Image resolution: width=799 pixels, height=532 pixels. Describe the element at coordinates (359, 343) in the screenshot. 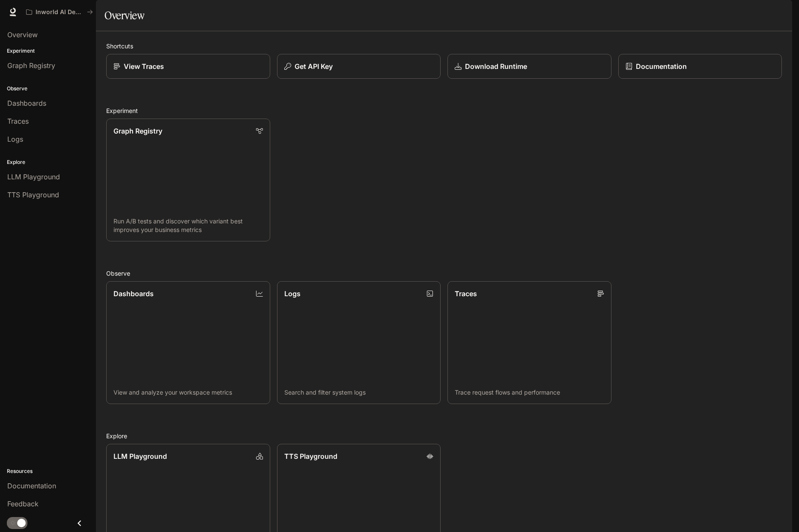

I see `a: LogsSearch and filter system logs` at that location.